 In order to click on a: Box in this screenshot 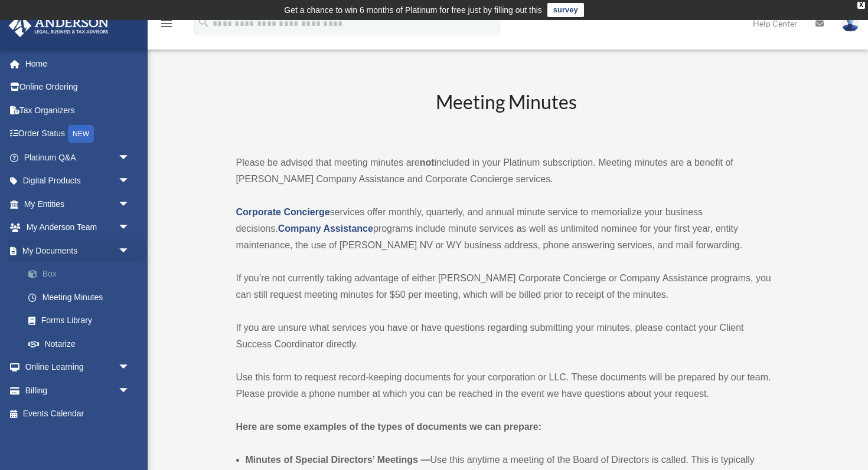, I will do `click(82, 274)`.